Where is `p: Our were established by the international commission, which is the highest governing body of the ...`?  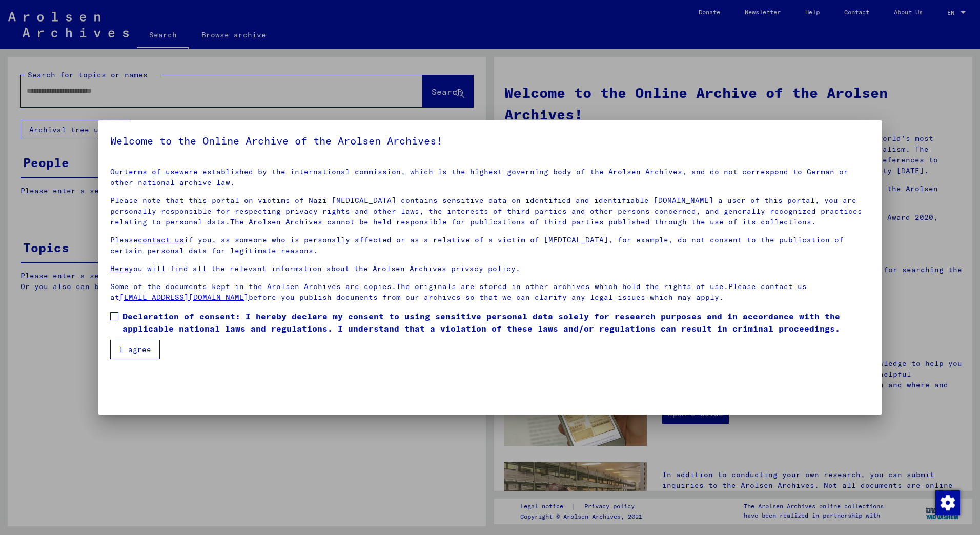 p: Our were established by the international commission, which is the highest governing body of the ... is located at coordinates (490, 178).